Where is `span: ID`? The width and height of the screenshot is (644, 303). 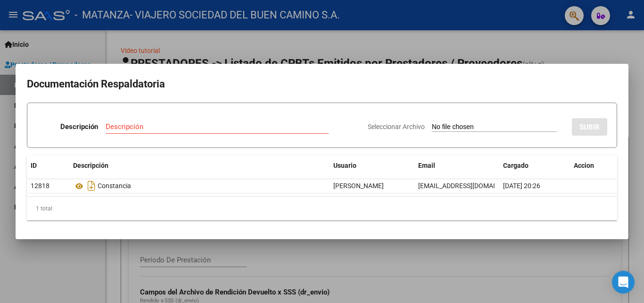 span: ID is located at coordinates (33, 165).